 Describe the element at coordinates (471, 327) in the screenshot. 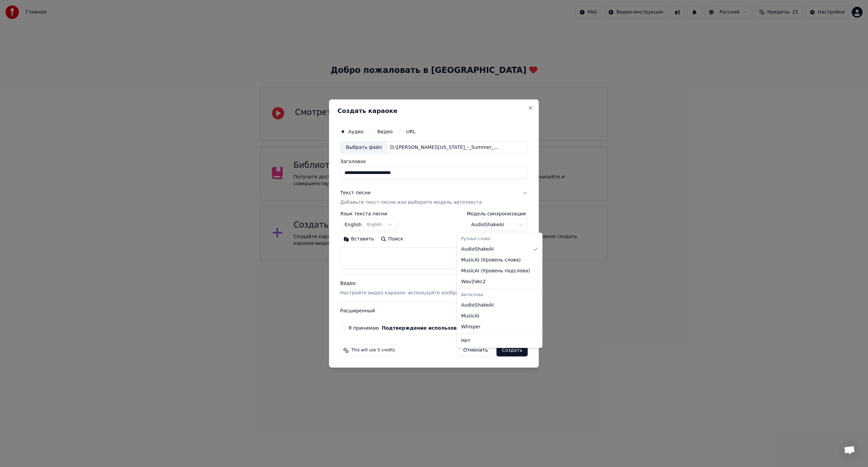

I see `span: Whisper` at that location.